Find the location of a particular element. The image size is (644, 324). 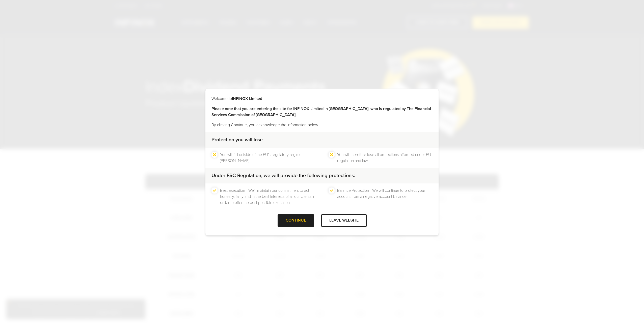

li: You will therefore lose all protections afforded under EU regulation and law. is located at coordinates (385, 158).